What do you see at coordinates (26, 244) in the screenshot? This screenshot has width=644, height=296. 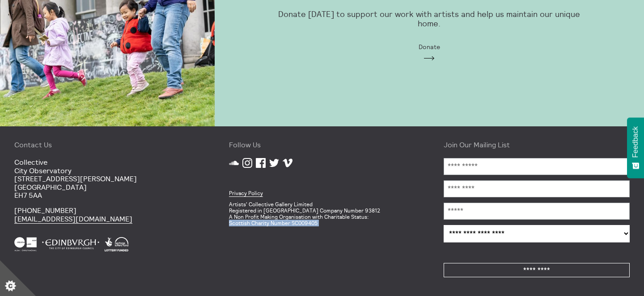 I see `img: Creative Scotland` at bounding box center [26, 244].